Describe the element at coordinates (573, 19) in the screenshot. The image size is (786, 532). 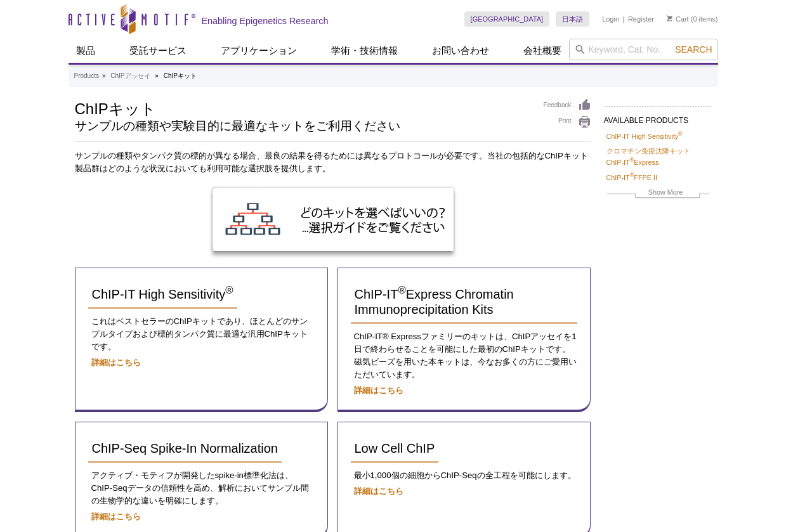
I see `a: 日本語` at that location.